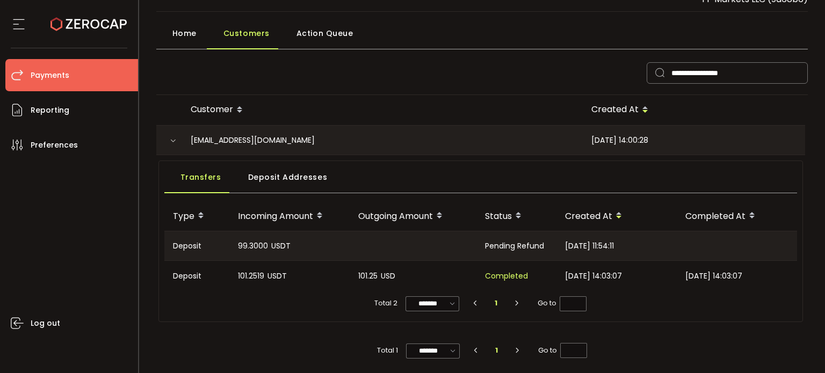 Image resolution: width=825 pixels, height=373 pixels. Describe the element at coordinates (290, 216) in the screenshot. I see `div: Incoming Amount` at that location.